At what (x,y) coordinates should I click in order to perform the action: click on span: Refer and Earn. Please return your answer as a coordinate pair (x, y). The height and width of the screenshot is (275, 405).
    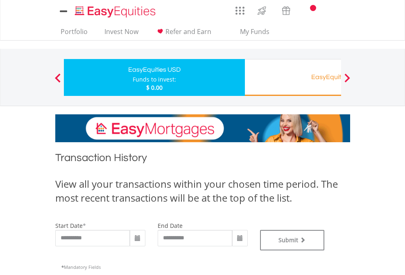
    Looking at the image, I should click on (188, 32).